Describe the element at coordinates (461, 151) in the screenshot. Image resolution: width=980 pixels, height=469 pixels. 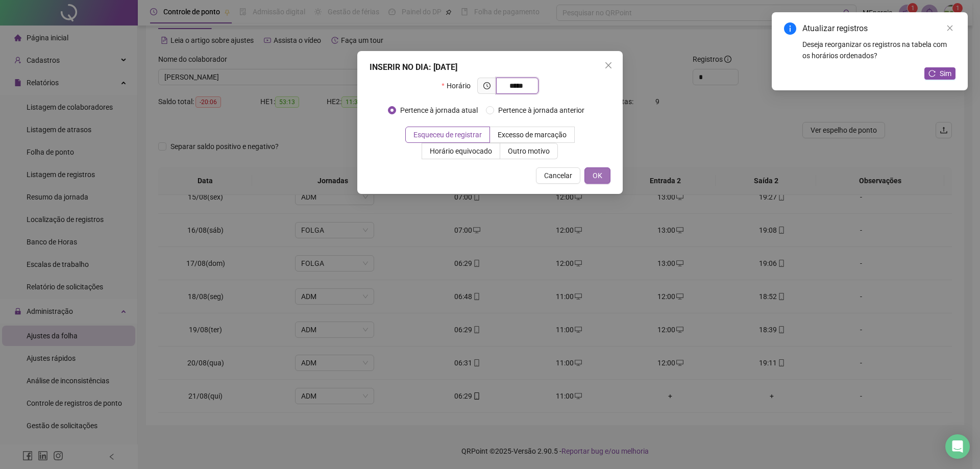
I see `span: Horário equivocado` at that location.